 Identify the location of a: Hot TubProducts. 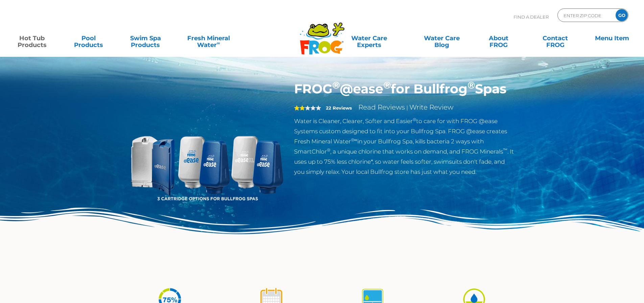
(32, 38).